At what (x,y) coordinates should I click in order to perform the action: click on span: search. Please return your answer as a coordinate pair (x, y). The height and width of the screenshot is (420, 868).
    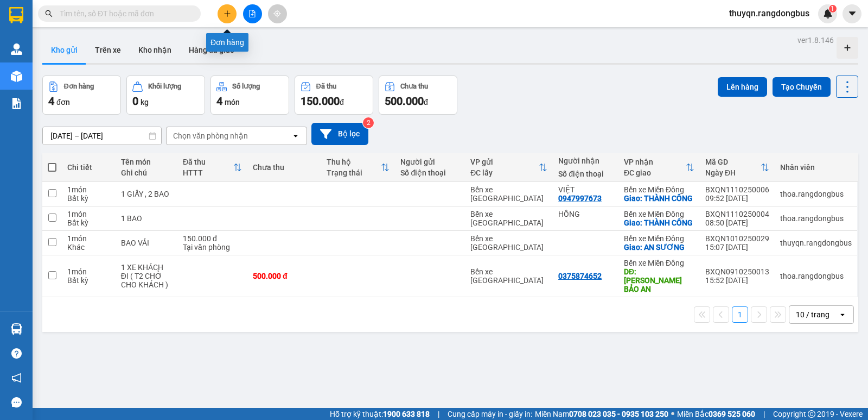
    Looking at the image, I should click on (49, 14).